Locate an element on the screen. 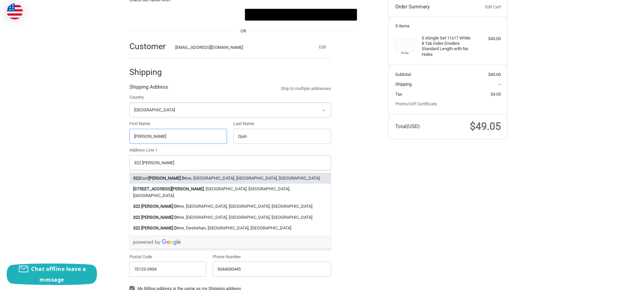 The image size is (637, 290). a: Edit Cart is located at coordinates (484, 7).